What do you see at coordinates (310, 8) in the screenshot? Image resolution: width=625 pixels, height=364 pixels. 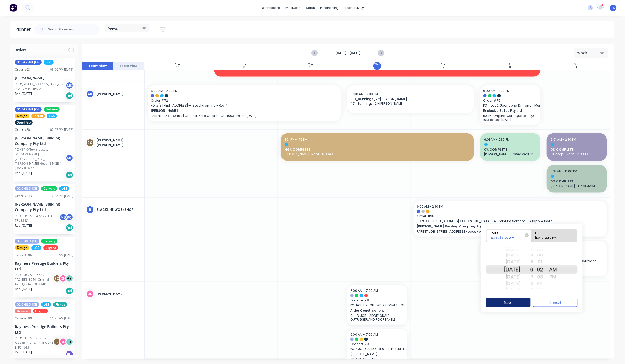 I see `div: sales` at bounding box center [310, 8].